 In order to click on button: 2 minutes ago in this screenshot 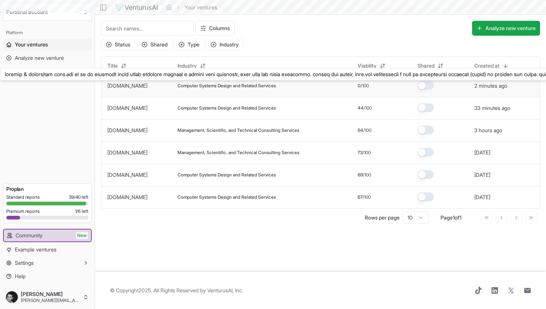, I will do `click(491, 86)`.